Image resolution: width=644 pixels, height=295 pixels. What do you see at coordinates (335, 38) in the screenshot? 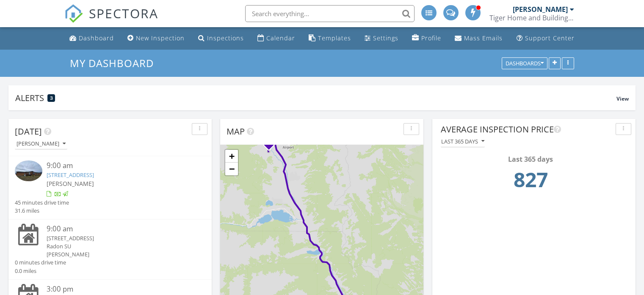
I see `div: Templates` at bounding box center [335, 38].